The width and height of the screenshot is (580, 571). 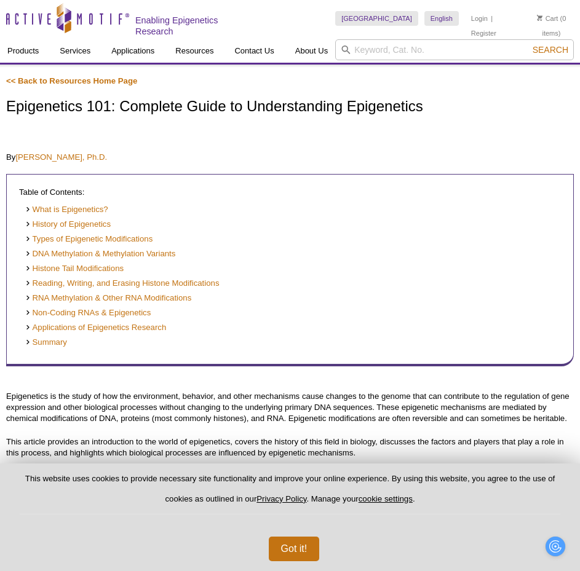 I want to click on p: Table of Contents:, so click(x=290, y=193).